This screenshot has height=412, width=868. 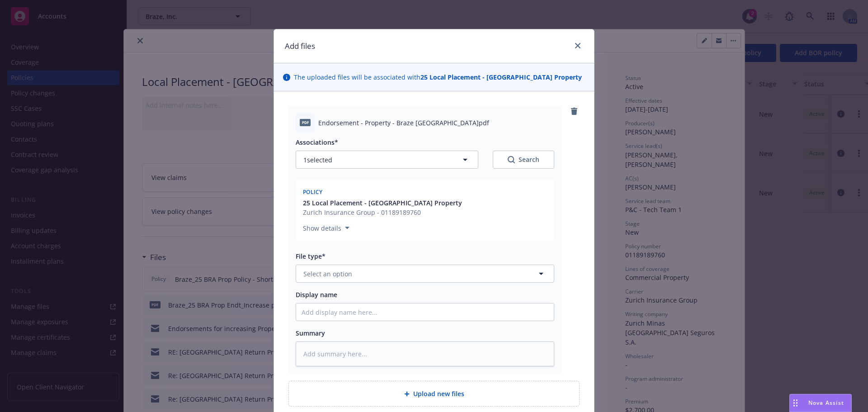 What do you see at coordinates (425, 274) in the screenshot?
I see `button: Select an option` at bounding box center [425, 274].